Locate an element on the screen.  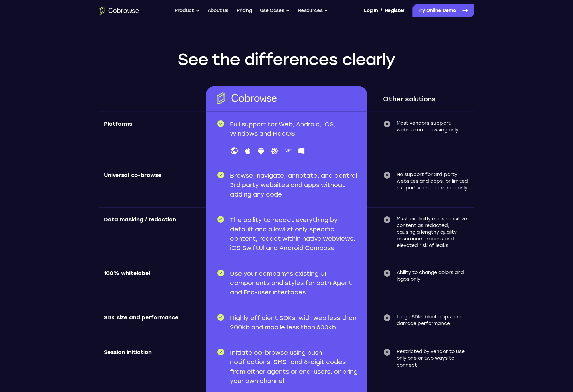
h2: See the differences clearly is located at coordinates (286, 59).